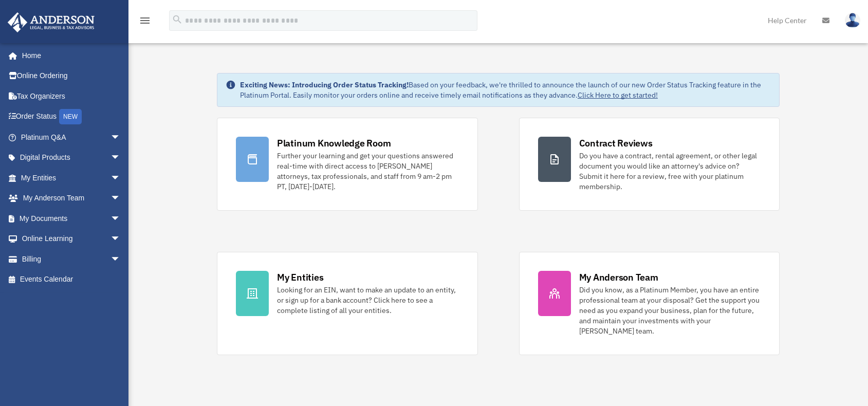 This screenshot has height=406, width=868. I want to click on a: Digital Productsarrow_drop_down, so click(72, 158).